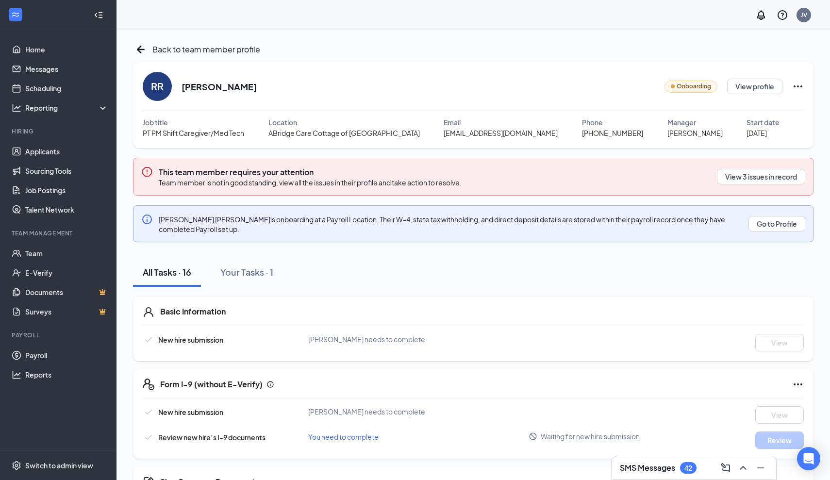 The width and height of the screenshot is (830, 480). What do you see at coordinates (763, 122) in the screenshot?
I see `span: Start date` at bounding box center [763, 122].